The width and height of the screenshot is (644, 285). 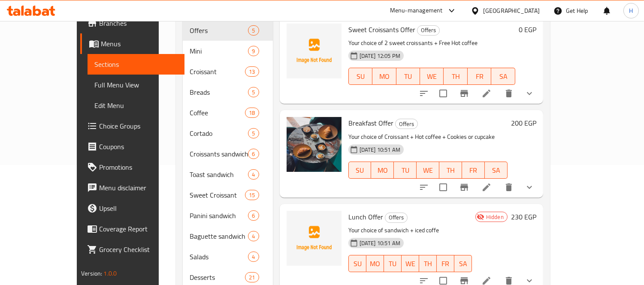 What do you see at coordinates (252, 277) in the screenshot?
I see `span: 21` at bounding box center [252, 277].